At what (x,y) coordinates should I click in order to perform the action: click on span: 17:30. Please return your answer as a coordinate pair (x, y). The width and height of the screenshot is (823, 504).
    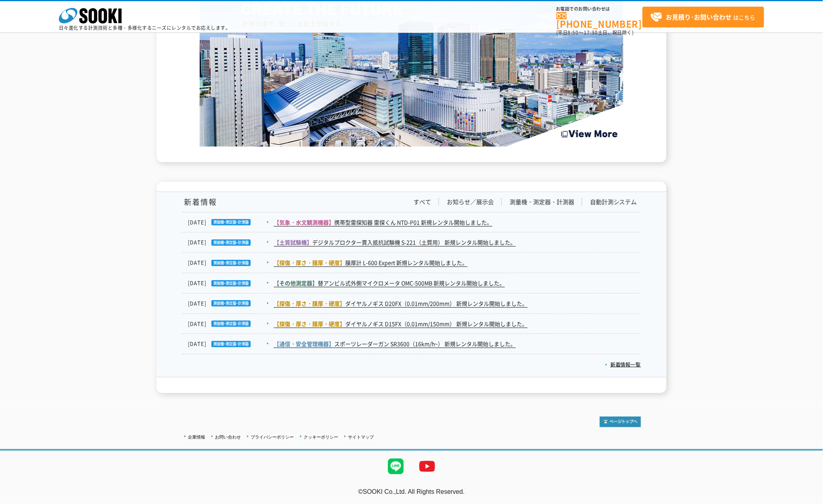
    Looking at the image, I should click on (591, 33).